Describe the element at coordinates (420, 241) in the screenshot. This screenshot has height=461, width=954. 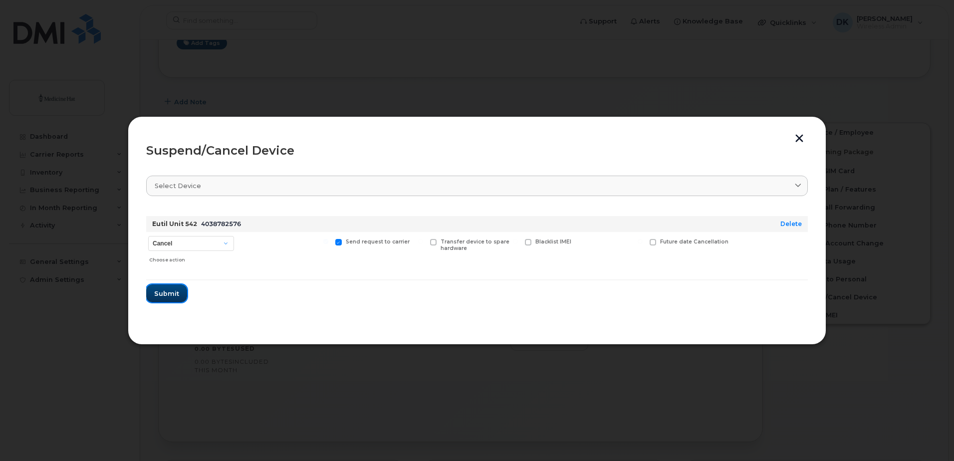
I see `input: Transfer device to spare hardware` at that location.